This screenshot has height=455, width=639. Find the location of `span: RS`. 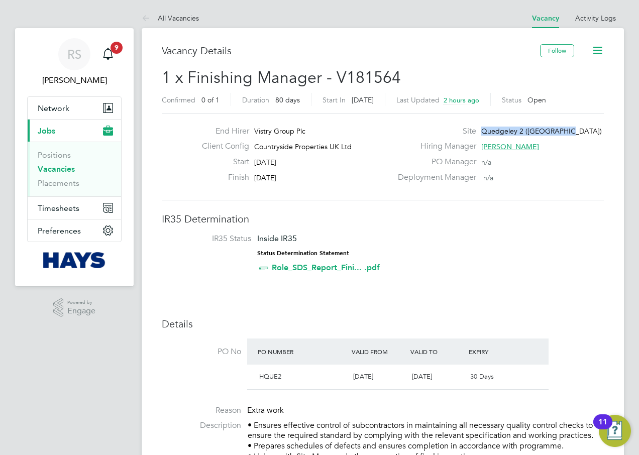

span: RS is located at coordinates (74, 54).